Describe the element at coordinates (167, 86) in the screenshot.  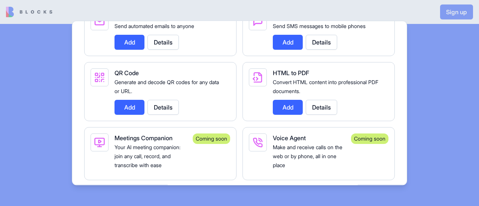
I see `span: Generate and decode QR codes for any data or URL.` at that location.